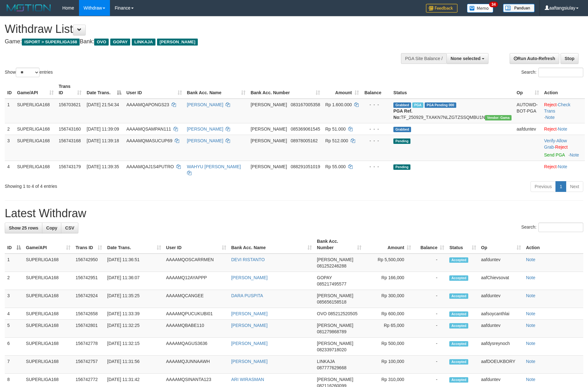 The height and width of the screenshot is (387, 588). Describe the element at coordinates (304, 141) in the screenshot. I see `span: Copy 08978005162 to clipboard` at that location.